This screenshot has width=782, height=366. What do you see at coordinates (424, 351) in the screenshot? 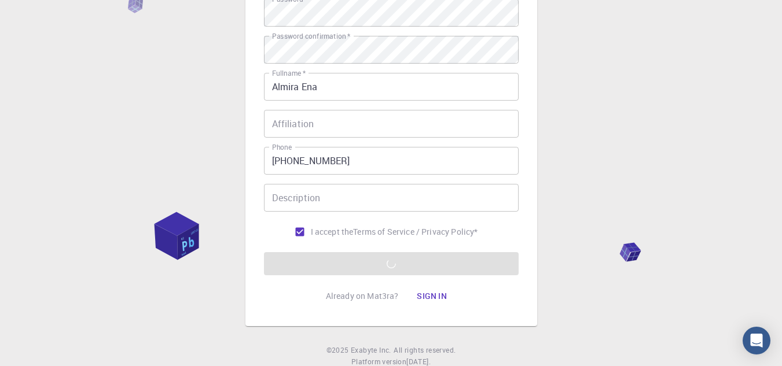
I see `span: All rights reserved.` at bounding box center [424, 351].